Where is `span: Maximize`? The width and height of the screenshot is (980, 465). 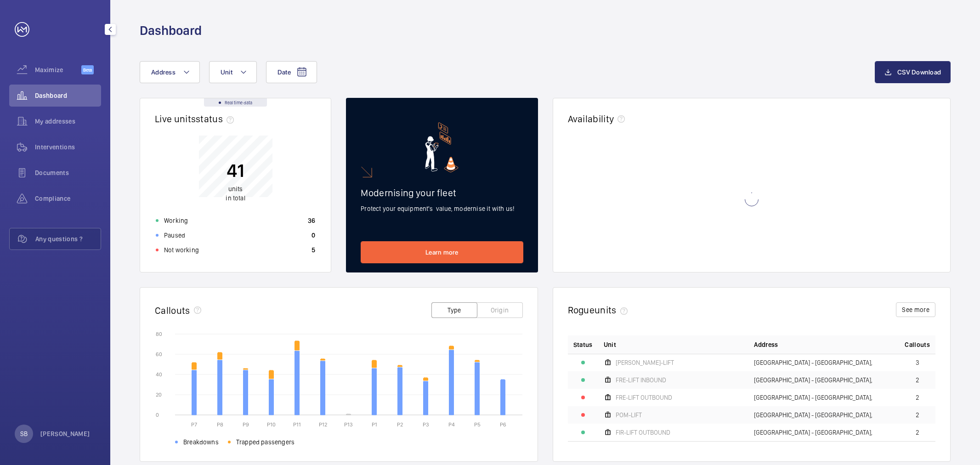 span: Maximize is located at coordinates (58, 69).